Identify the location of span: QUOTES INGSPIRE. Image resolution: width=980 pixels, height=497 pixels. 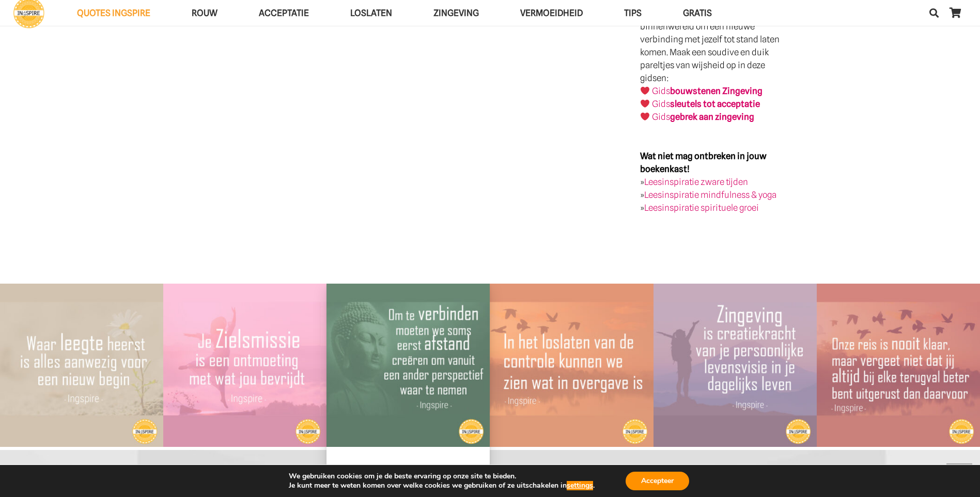
(114, 13).